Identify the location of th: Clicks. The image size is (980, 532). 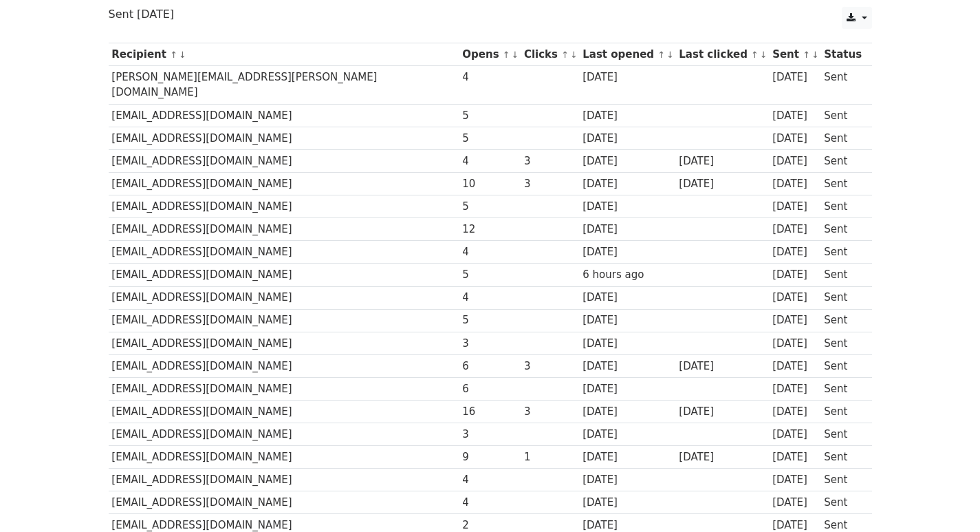
(549, 54).